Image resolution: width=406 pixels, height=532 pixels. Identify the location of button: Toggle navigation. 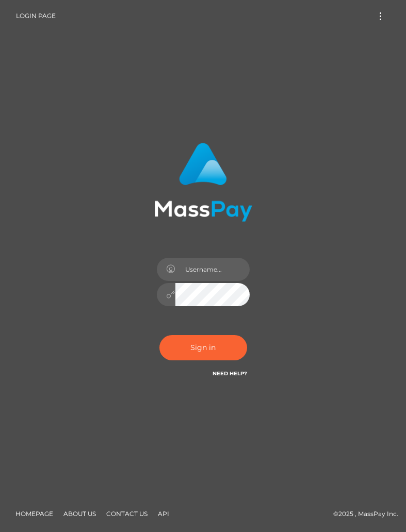
(380, 16).